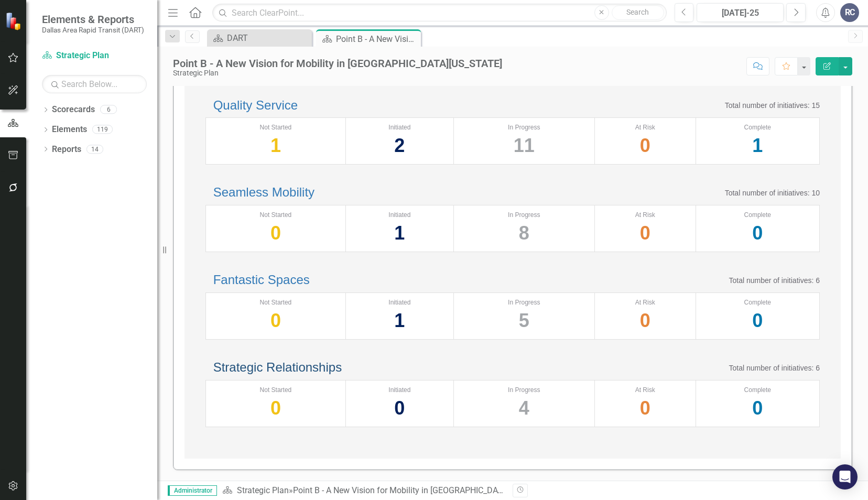  Describe the element at coordinates (263, 192) in the screenshot. I see `a: Seamless Mobility` at that location.